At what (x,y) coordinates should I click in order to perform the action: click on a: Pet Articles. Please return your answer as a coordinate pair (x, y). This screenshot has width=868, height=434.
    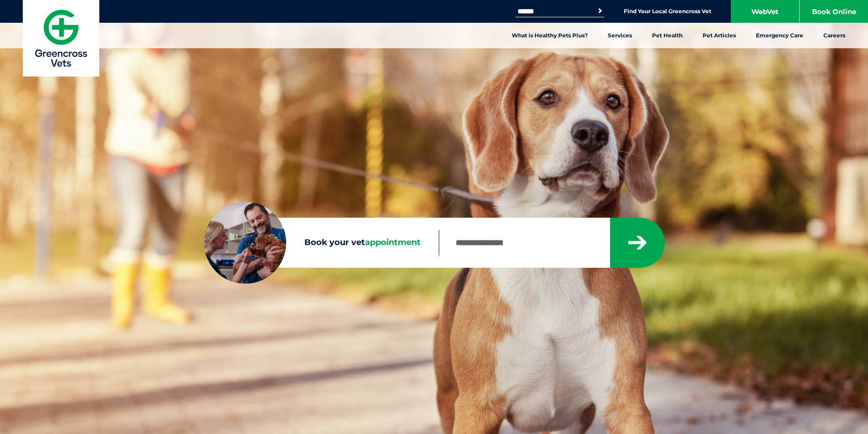
    Looking at the image, I should click on (719, 35).